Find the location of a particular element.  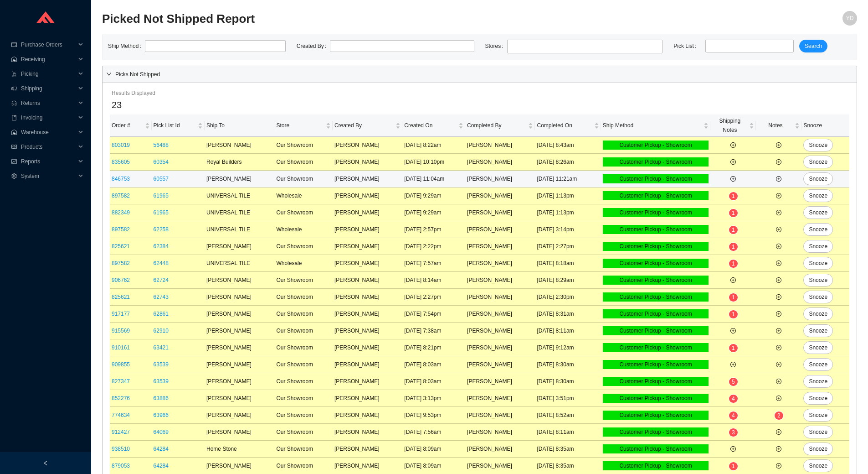

span: 5 is located at coordinates (733, 382).